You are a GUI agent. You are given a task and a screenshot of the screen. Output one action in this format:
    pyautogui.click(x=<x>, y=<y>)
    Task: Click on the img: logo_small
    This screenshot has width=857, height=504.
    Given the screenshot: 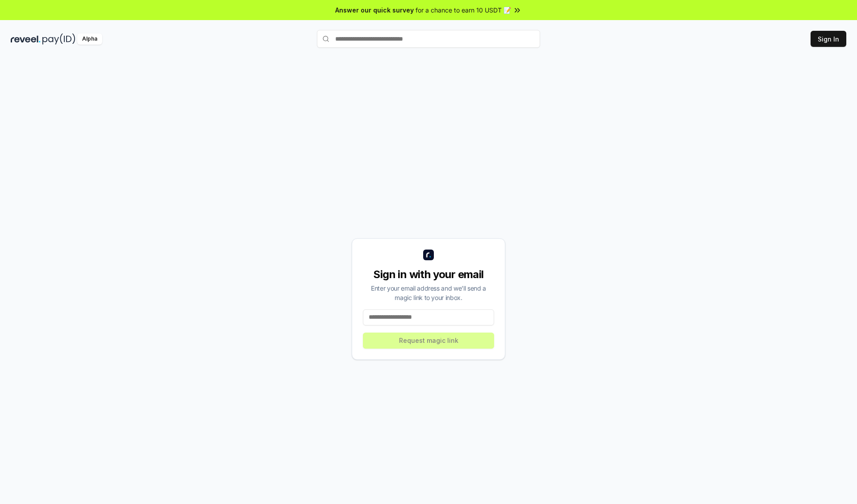 What is the action you would take?
    pyautogui.click(x=428, y=255)
    